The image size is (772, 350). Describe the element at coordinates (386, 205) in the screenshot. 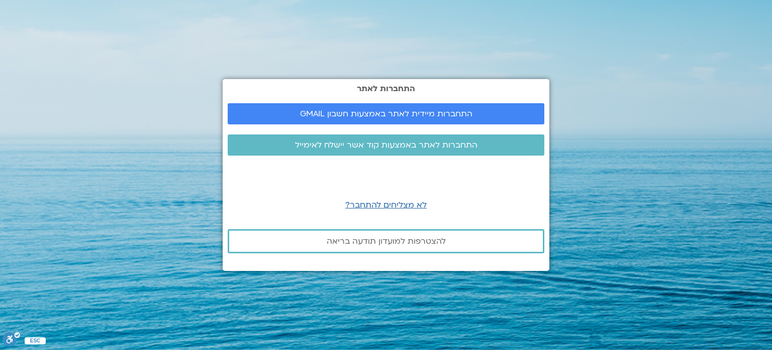

I see `span: לא מצליחים להתחבר?` at that location.